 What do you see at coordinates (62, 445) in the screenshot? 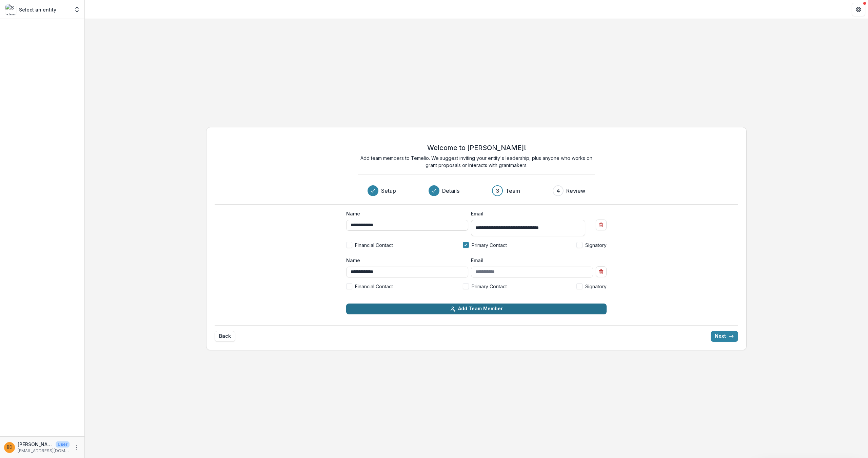
I see `p: User` at bounding box center [62, 445].